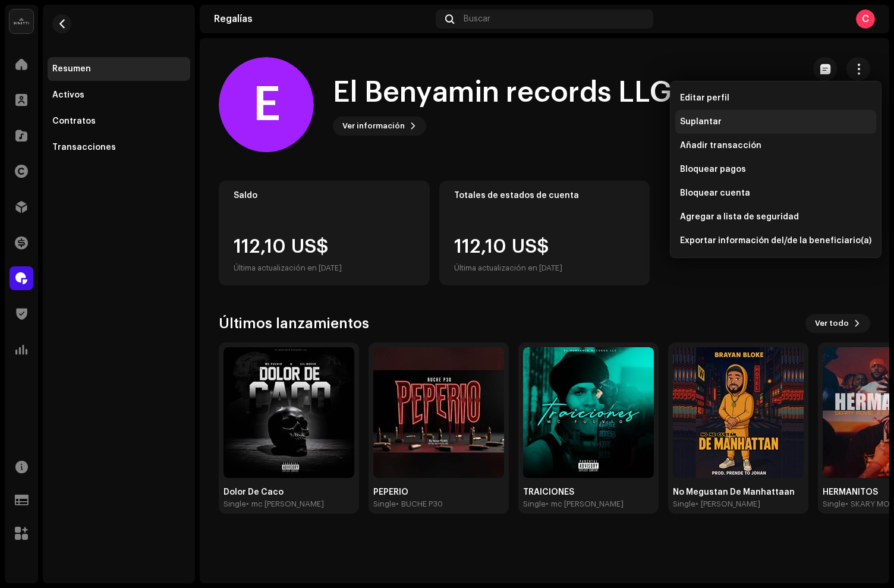 Image resolution: width=894 pixels, height=588 pixels. I want to click on re-o-card-value: Saldo, so click(324, 233).